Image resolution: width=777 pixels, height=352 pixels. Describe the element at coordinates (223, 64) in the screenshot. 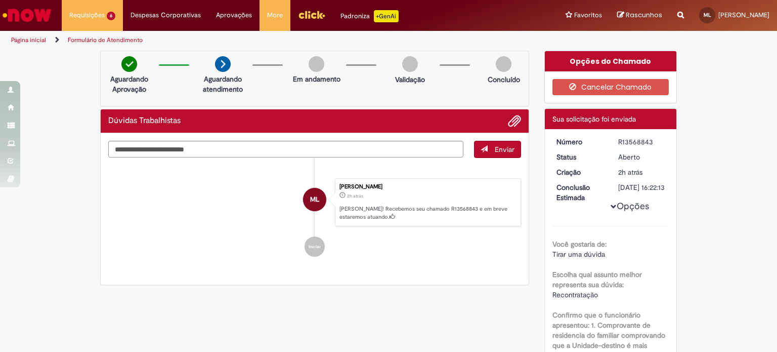

I see `img: arrow-next.png` at that location.